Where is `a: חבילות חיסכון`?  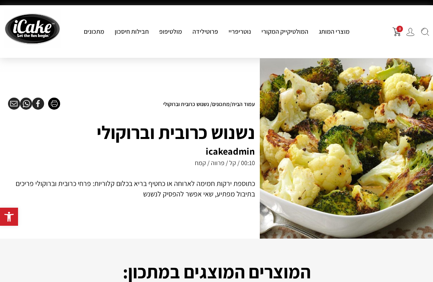 a: חבילות חיסכון is located at coordinates (132, 31).